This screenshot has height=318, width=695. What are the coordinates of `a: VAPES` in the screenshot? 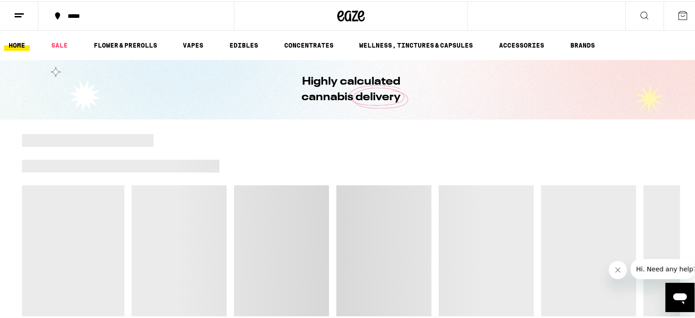 It's located at (193, 44).